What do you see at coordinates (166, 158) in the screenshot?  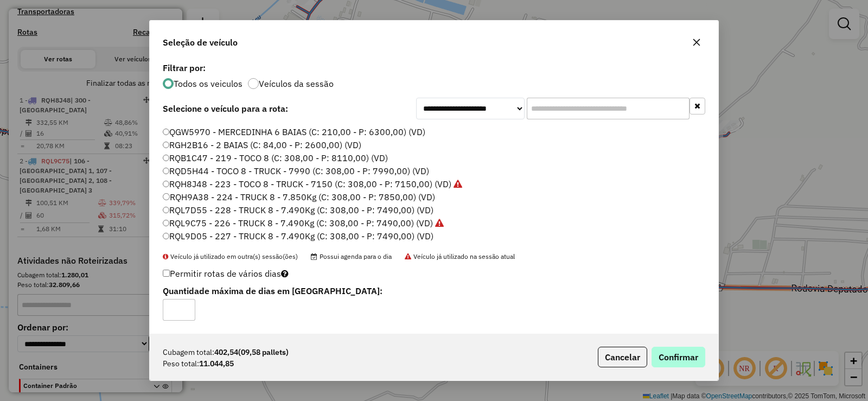 I see `input: RQB1C47 - 219 - TOCO 8 (C: 308,00 - P: 8110,00) (VD)` at bounding box center [166, 158].